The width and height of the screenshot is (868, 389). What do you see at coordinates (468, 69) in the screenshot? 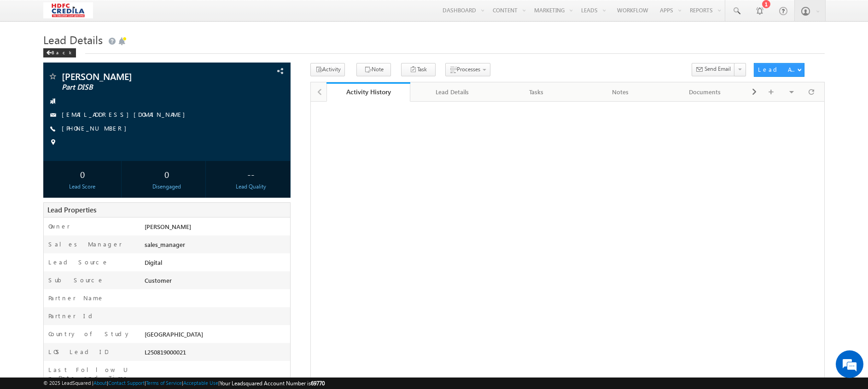
I see `button: Processes` at bounding box center [468, 69].